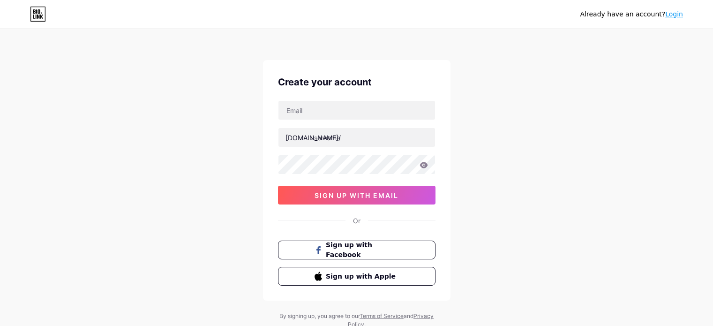 The width and height of the screenshot is (713, 326). Describe the element at coordinates (362, 276) in the screenshot. I see `span: Sign up with Apple` at that location.